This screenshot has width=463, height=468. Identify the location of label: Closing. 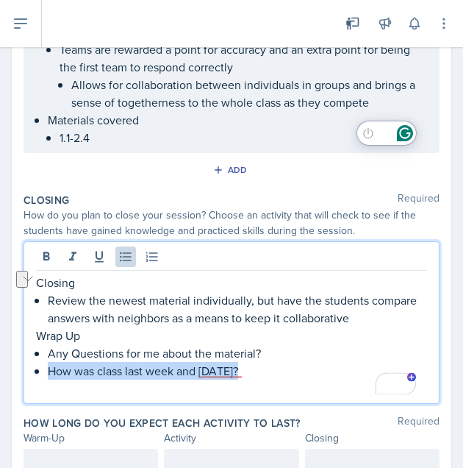
(46, 200).